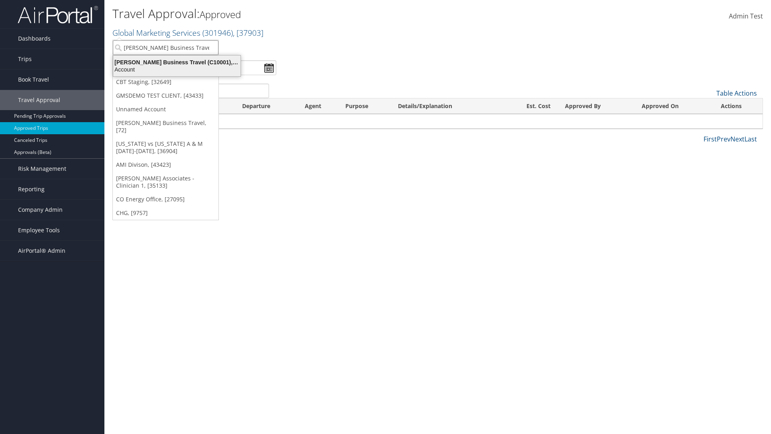 This screenshot has width=771, height=434. Describe the element at coordinates (746, 16) in the screenshot. I see `span: Admin Test` at that location.